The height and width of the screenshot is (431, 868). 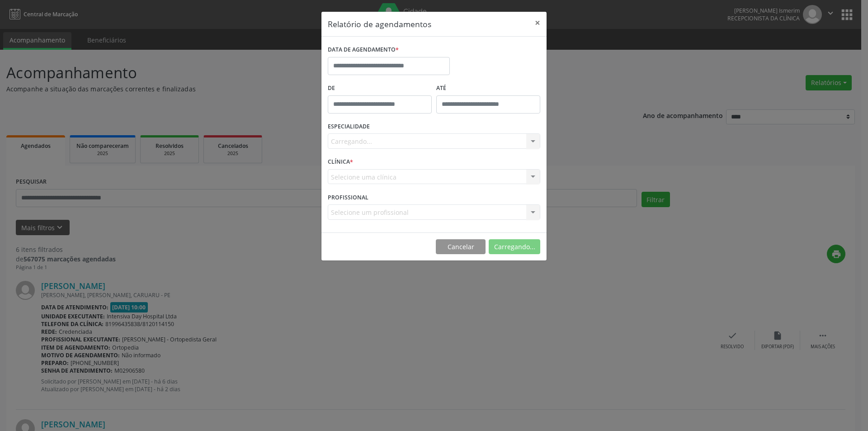 What do you see at coordinates (515, 247) in the screenshot?
I see `button: Carregando...` at bounding box center [515, 247].